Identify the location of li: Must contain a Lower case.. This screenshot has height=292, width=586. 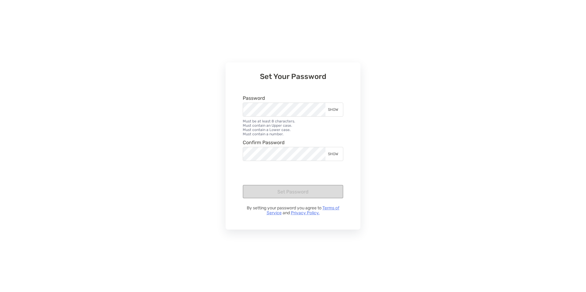
(293, 130).